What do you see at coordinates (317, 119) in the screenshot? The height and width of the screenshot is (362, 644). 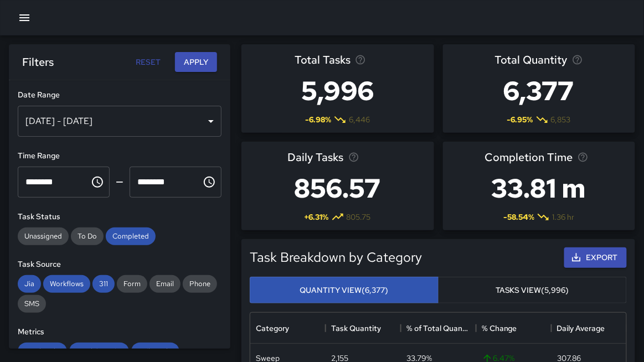 I see `span: -6.98 %` at bounding box center [317, 119].